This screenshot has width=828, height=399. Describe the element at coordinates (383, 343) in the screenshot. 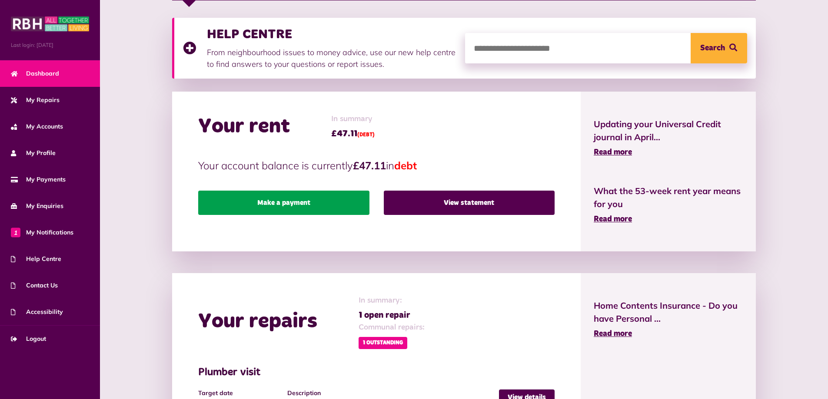

I see `span: 1 Outstanding` at that location.